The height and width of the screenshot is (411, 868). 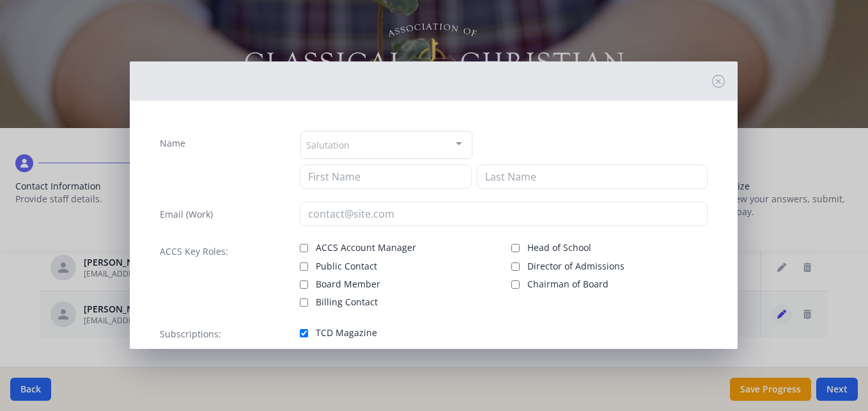 I want to click on input: First Name, so click(x=385, y=176).